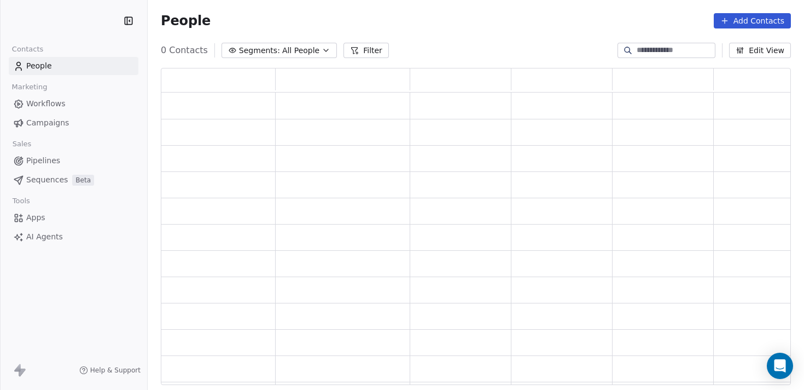 This screenshot has height=390, width=804. I want to click on a: Help & Support, so click(110, 370).